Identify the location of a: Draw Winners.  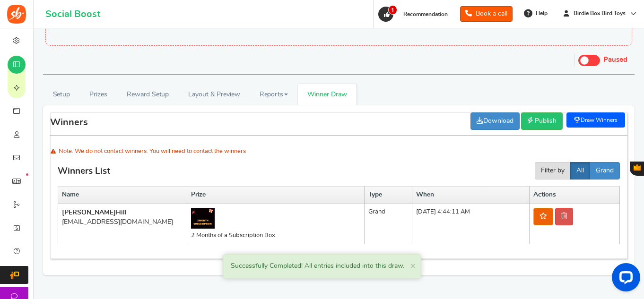
(596, 120).